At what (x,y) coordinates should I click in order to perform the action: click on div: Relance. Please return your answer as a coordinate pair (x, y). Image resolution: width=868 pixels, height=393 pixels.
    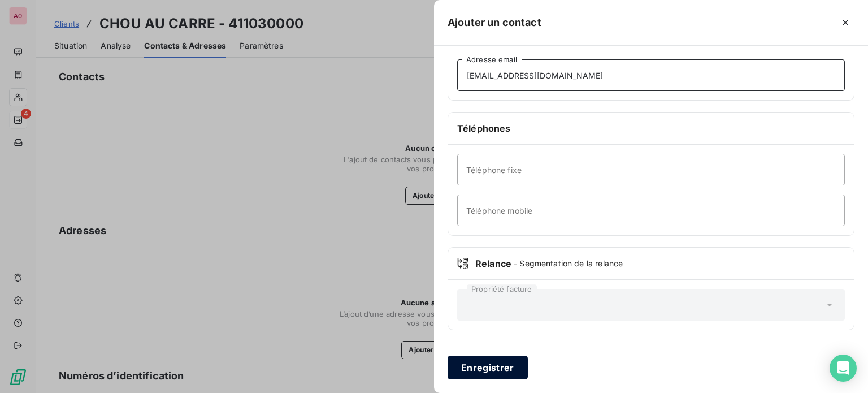
    Looking at the image, I should click on (651, 264).